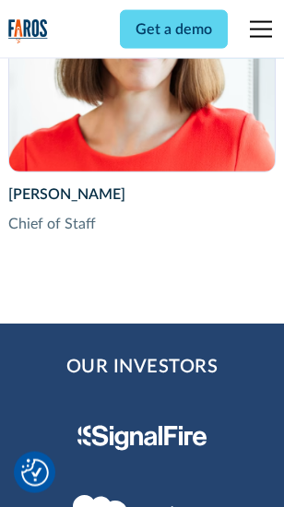 Image resolution: width=284 pixels, height=507 pixels. I want to click on img: Signal Fire Logo, so click(142, 438).